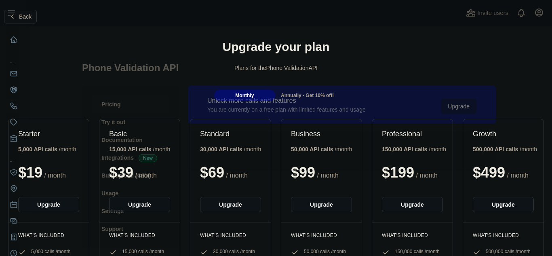 This screenshot has width=552, height=256. Describe the element at coordinates (398, 172) in the screenshot. I see `span: $ 199` at that location.